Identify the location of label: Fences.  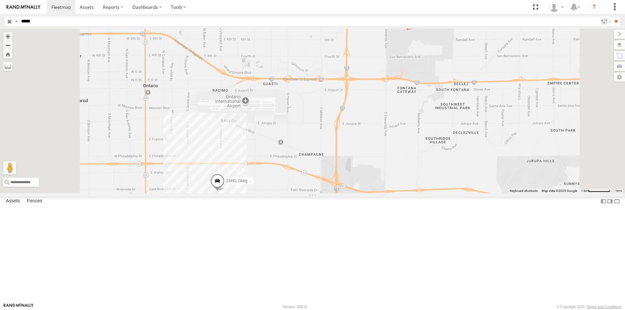
(35, 202).